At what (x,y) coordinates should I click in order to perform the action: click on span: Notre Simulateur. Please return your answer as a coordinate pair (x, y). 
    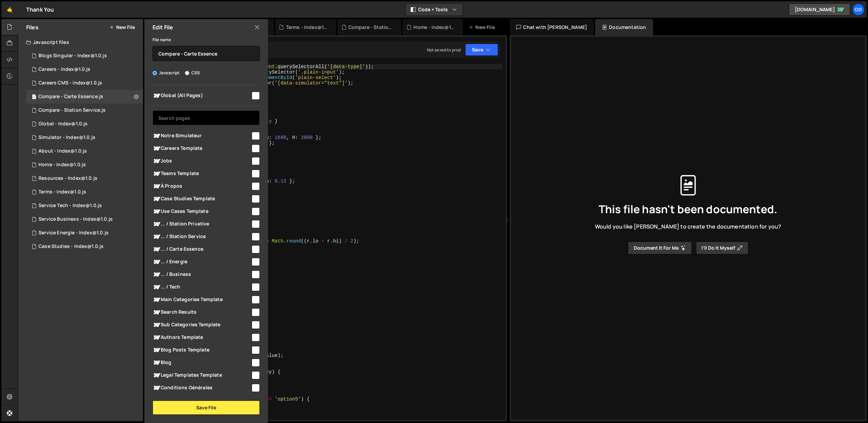
    Looking at the image, I should click on (201, 136).